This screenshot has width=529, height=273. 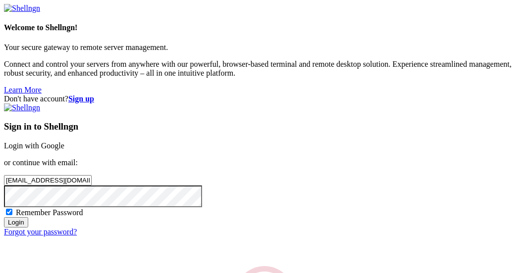 What do you see at coordinates (265, 28) in the screenshot?
I see `h4: Welcome to Shellngn!` at bounding box center [265, 28].